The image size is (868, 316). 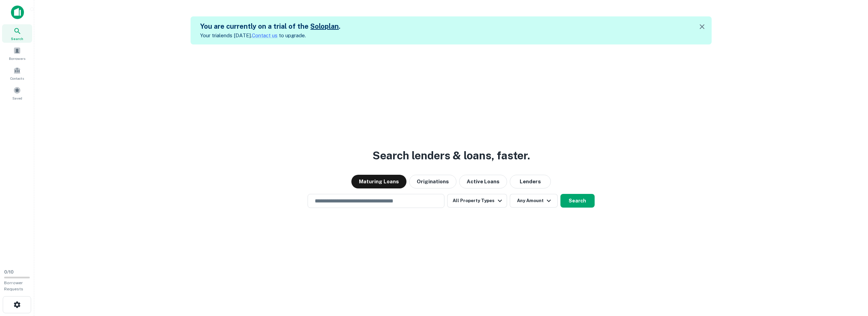 What do you see at coordinates (483, 182) in the screenshot?
I see `button: Active Loans` at bounding box center [483, 182].